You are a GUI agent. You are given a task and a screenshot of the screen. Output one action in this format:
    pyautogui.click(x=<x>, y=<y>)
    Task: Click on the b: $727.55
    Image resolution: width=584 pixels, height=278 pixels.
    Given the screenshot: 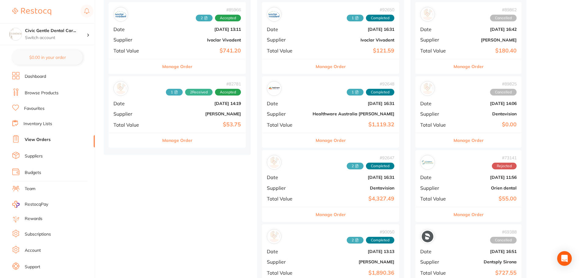 What is the action you would take?
    pyautogui.click(x=486, y=273)
    